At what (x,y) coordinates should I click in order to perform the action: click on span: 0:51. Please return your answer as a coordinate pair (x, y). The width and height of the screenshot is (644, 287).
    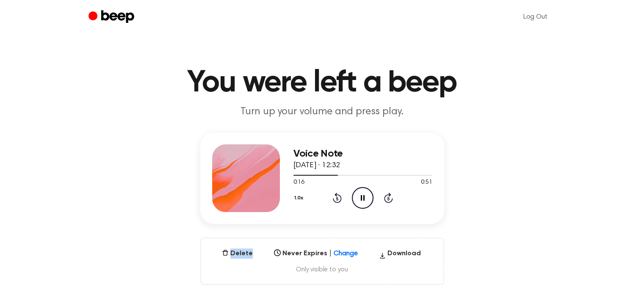
    Looking at the image, I should click on (426, 182).